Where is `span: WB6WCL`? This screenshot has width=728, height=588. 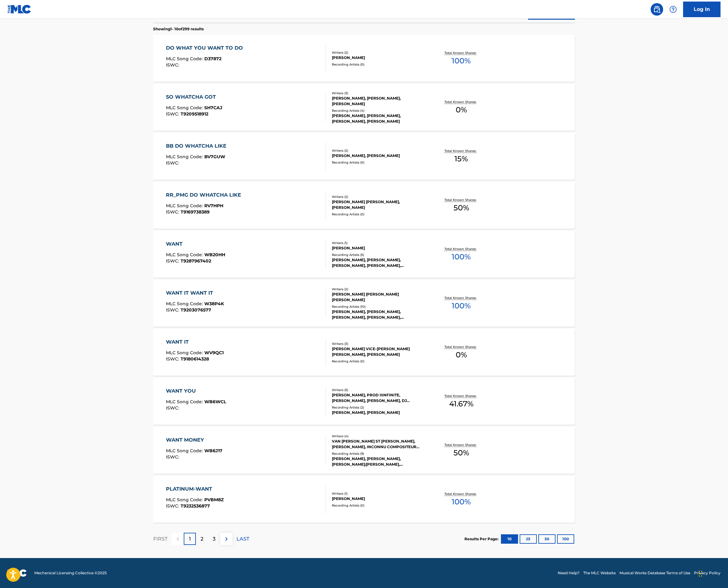
span: WB6WCL is located at coordinates (215, 402).